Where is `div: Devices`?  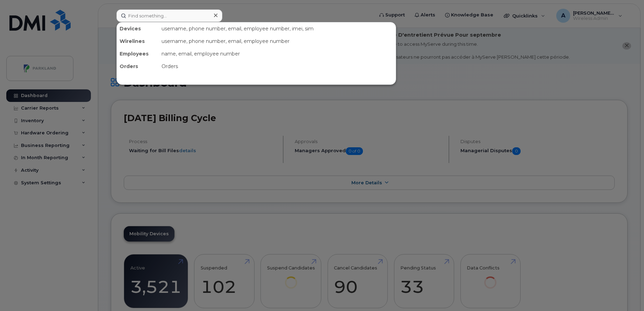 div: Devices is located at coordinates (137, 28).